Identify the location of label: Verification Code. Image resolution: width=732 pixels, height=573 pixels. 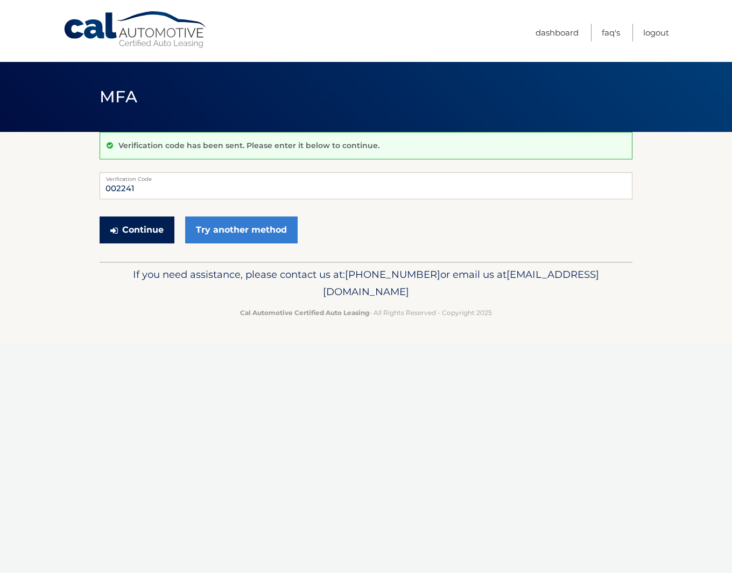
(366, 177).